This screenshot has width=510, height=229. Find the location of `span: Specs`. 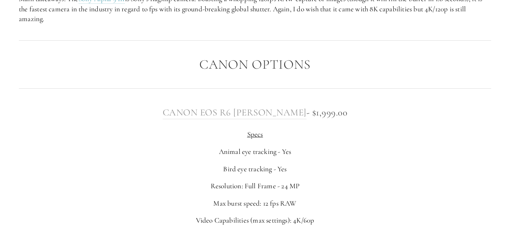

span: Specs is located at coordinates (255, 134).